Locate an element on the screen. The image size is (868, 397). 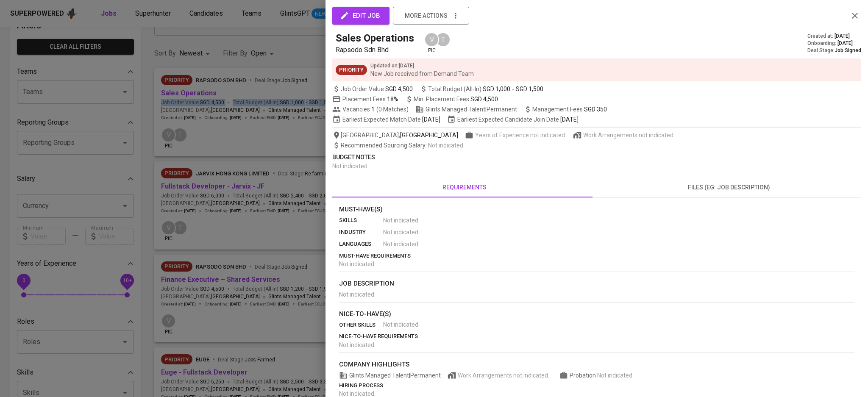
p: New Job received from Demand Team is located at coordinates (422, 74).